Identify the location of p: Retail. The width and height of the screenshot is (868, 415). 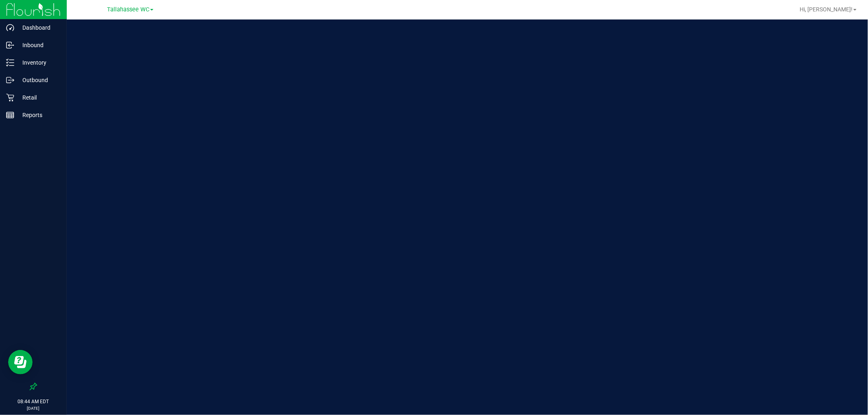
(39, 98).